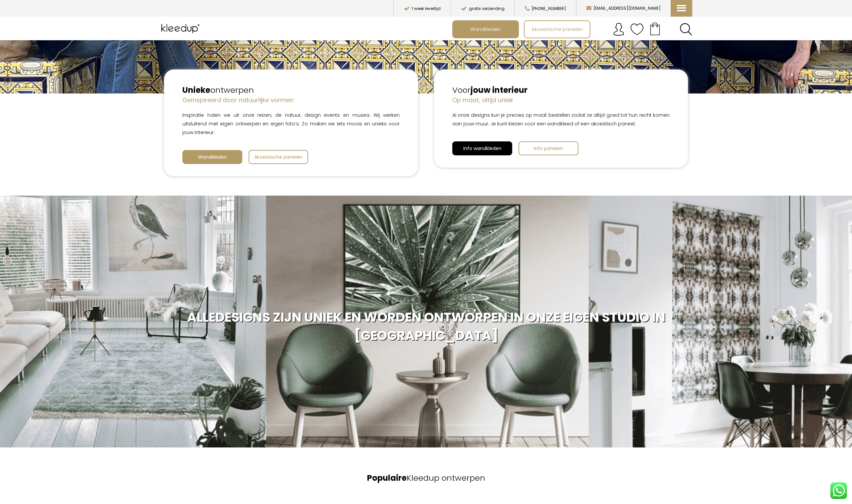 Image resolution: width=852 pixels, height=504 pixels. I want to click on img: Kleedup, so click(181, 29).